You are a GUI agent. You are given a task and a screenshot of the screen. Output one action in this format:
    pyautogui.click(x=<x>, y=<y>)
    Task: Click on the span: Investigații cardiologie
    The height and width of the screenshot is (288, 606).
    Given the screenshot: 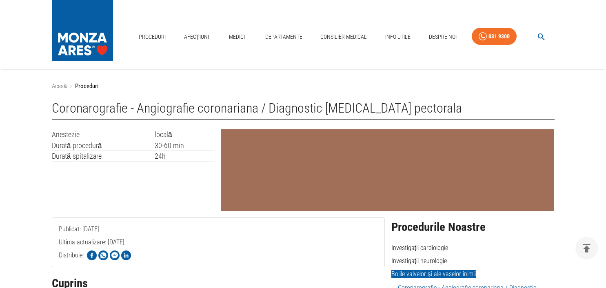 What is the action you would take?
    pyautogui.click(x=420, y=248)
    